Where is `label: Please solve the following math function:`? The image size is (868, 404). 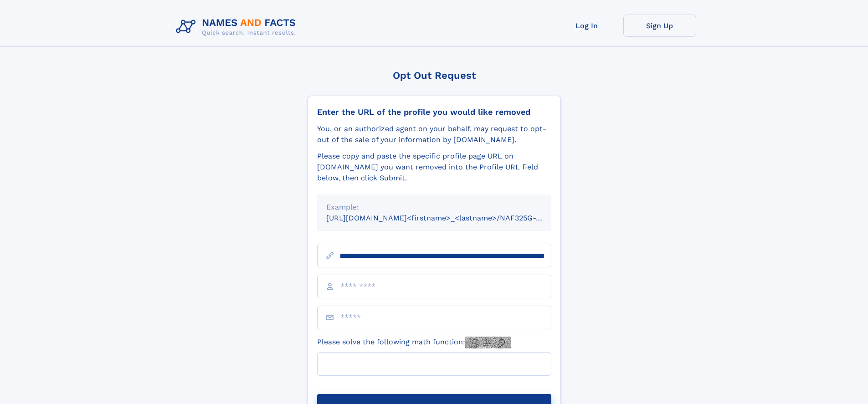 label: Please solve the following math function: is located at coordinates (414, 343).